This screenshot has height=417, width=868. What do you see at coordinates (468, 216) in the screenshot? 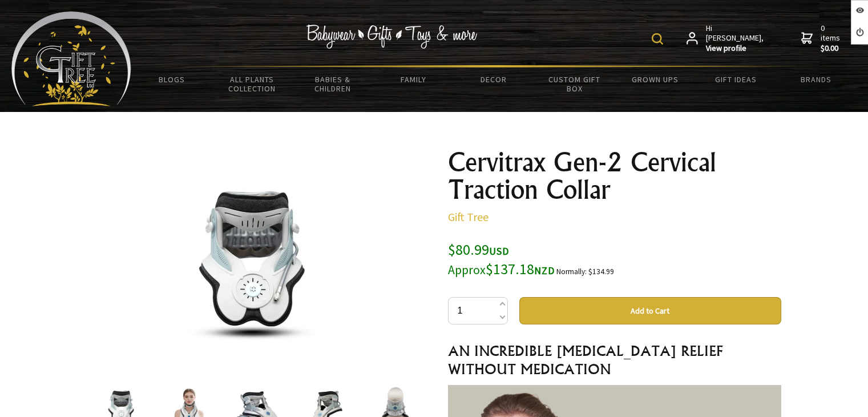
I see `a: Gift Tree` at bounding box center [468, 216].